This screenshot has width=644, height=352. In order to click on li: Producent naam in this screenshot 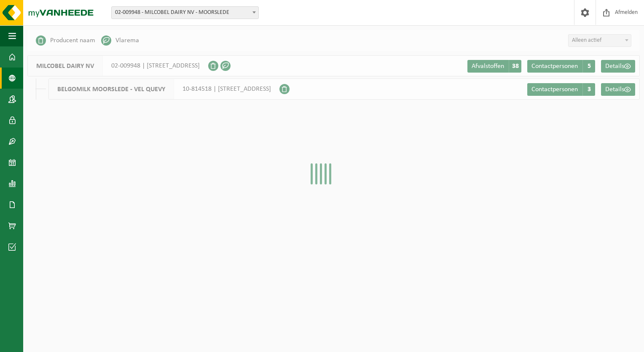, I will do `click(65, 41)`.